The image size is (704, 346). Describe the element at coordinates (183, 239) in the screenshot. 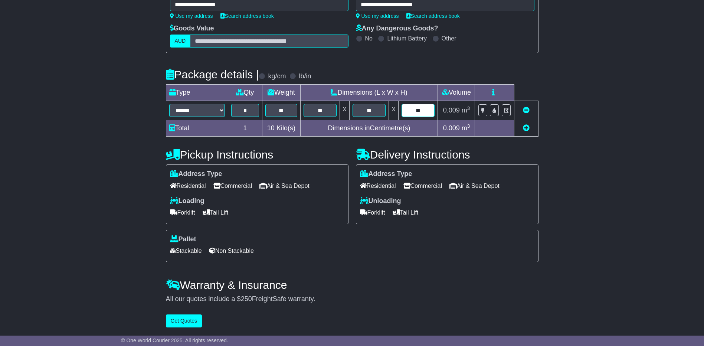

I see `label: Pallet` at that location.